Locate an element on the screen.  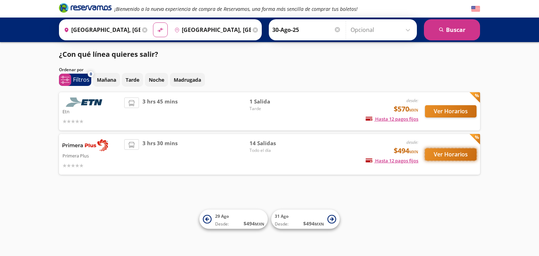
p: Madrugada is located at coordinates (187, 80).